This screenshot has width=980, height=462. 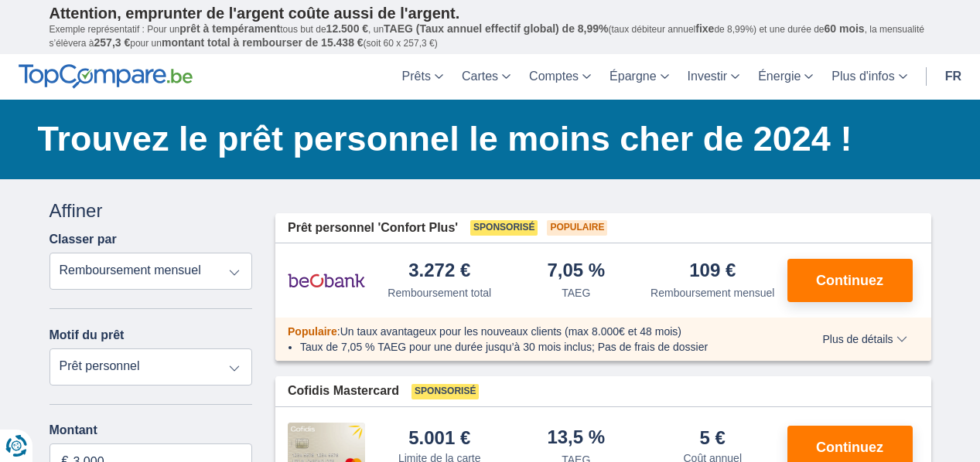 I want to click on div: TAEG, so click(x=575, y=293).